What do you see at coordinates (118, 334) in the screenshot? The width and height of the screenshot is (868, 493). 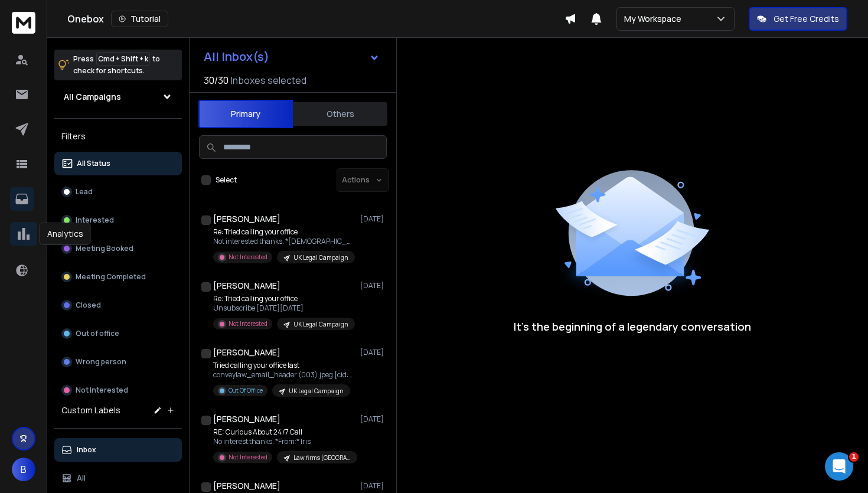 I see `button: Out of office` at bounding box center [118, 334].